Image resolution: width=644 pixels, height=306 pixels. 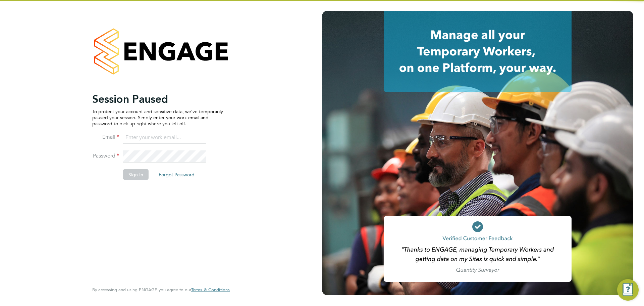 I want to click on p: To protect your account and sensitive data, we've temporarily paused your session. Simply enter y..., so click(x=158, y=117).